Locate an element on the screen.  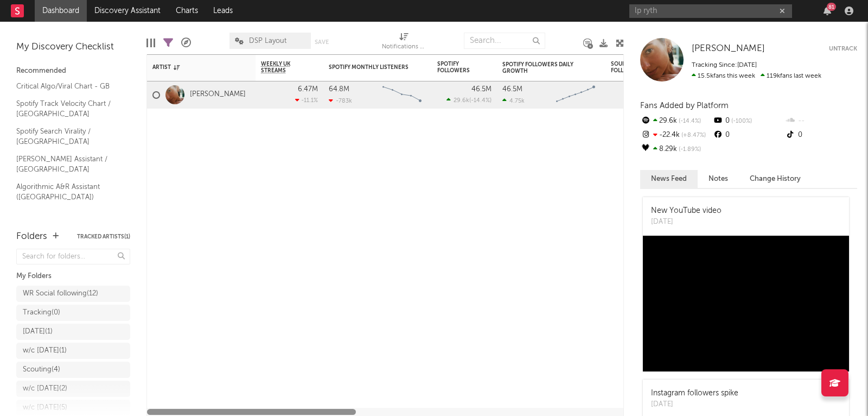
div: Artist is located at coordinates (193, 68).